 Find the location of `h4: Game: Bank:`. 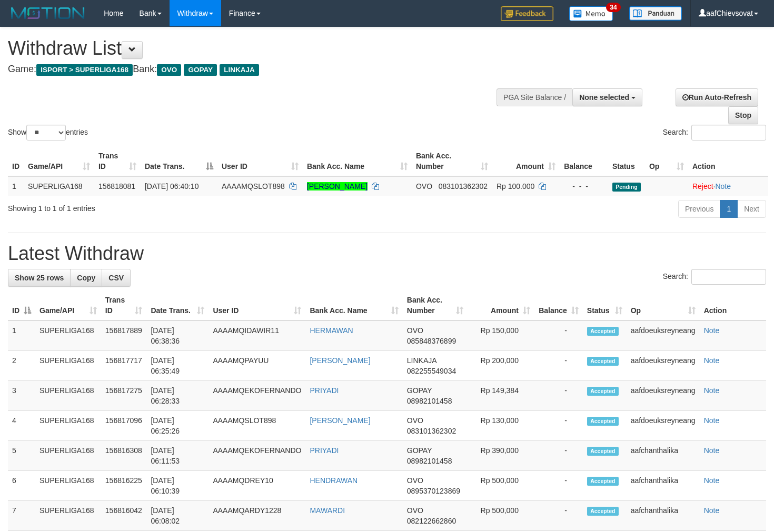

h4: Game: Bank: is located at coordinates (257, 69).